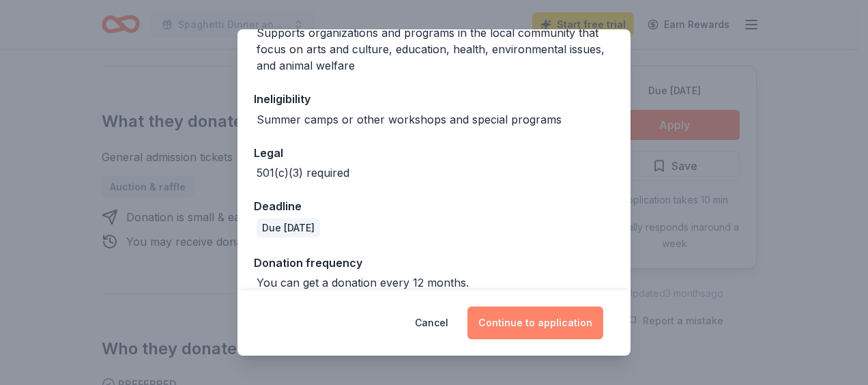  I want to click on div: You can get a donation every 12 months., so click(363, 282).